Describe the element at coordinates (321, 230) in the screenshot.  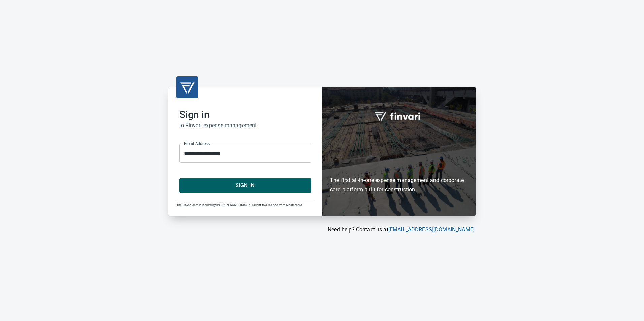
I see `p: Need help? Contact us at` at that location.